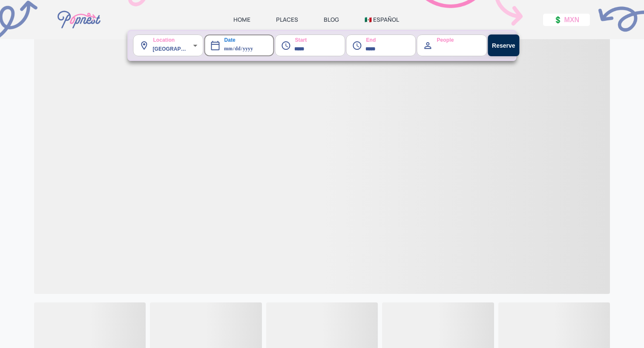 This screenshot has height=348, width=644. What do you see at coordinates (287, 19) in the screenshot?
I see `a: PLACES` at bounding box center [287, 19].